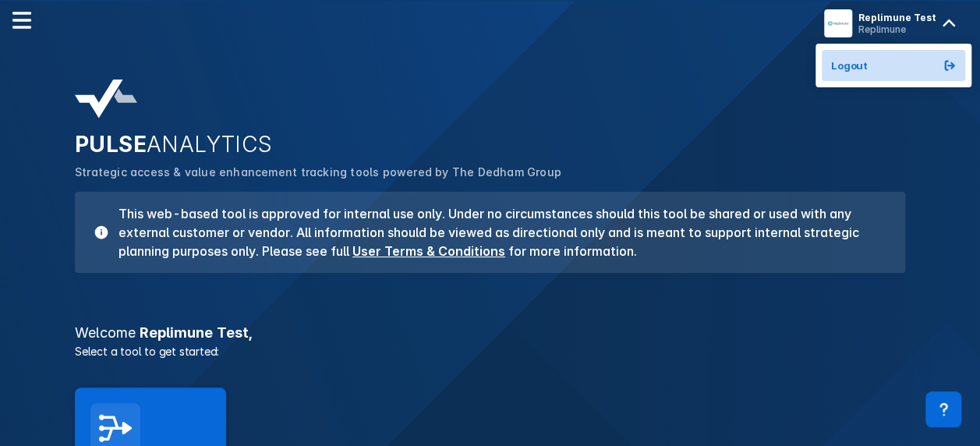 The width and height of the screenshot is (980, 446). I want to click on div: Contact Support, so click(943, 409).